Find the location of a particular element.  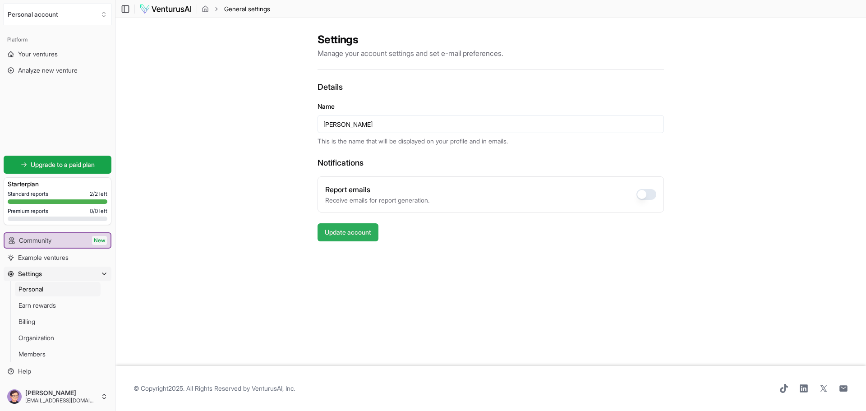

a: CommunityNew is located at coordinates (57, 241).